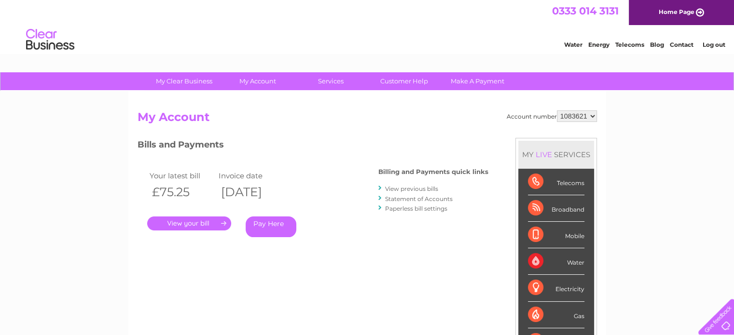 The image size is (734, 335). I want to click on a: My Clear Business, so click(184, 81).